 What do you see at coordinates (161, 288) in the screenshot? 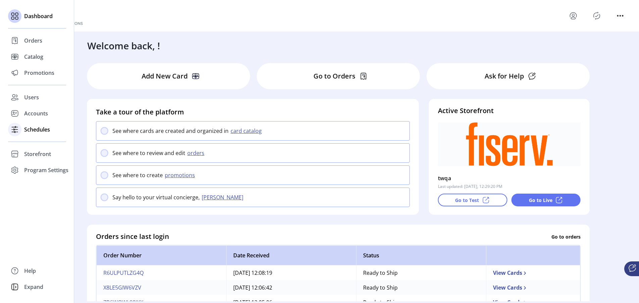
I see `td: X8LE5GIW6VZV` at bounding box center [161, 288].